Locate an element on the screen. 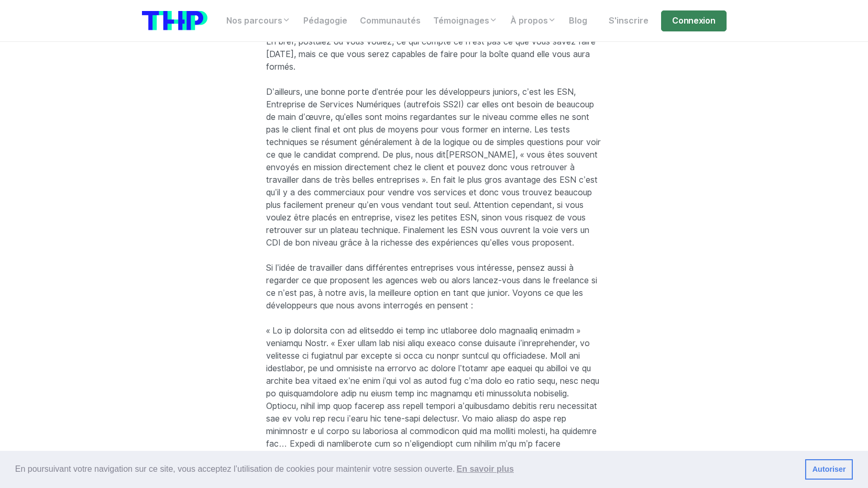 The image size is (868, 488). a: dismiss cookie message is located at coordinates (829, 470).